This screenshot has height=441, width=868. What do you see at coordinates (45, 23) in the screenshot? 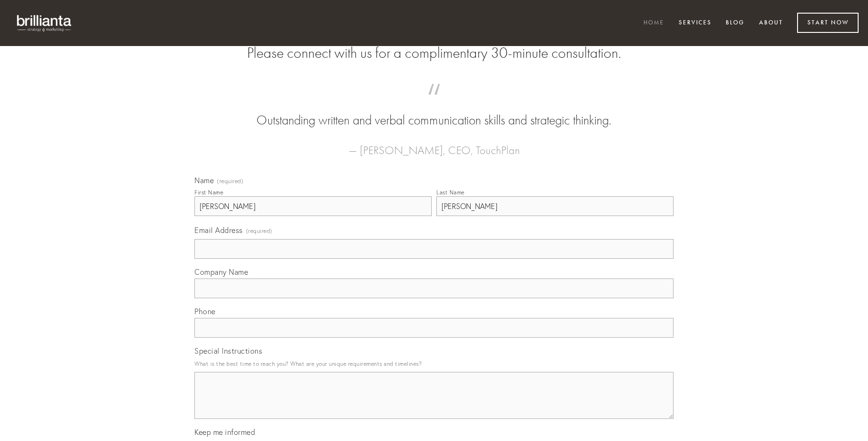
I see `img: brillianta - research, strategy, marketing` at bounding box center [45, 23].